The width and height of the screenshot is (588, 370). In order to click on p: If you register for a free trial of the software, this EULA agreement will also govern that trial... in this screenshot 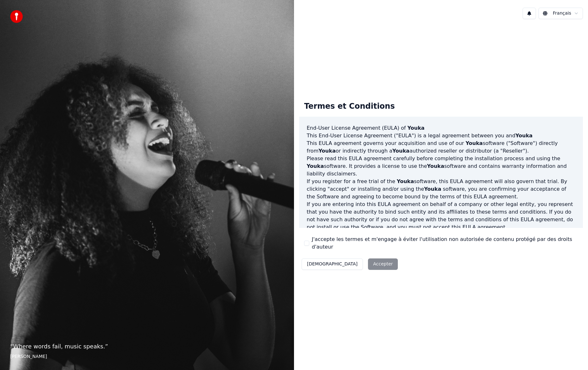, I will do `click(441, 189)`.